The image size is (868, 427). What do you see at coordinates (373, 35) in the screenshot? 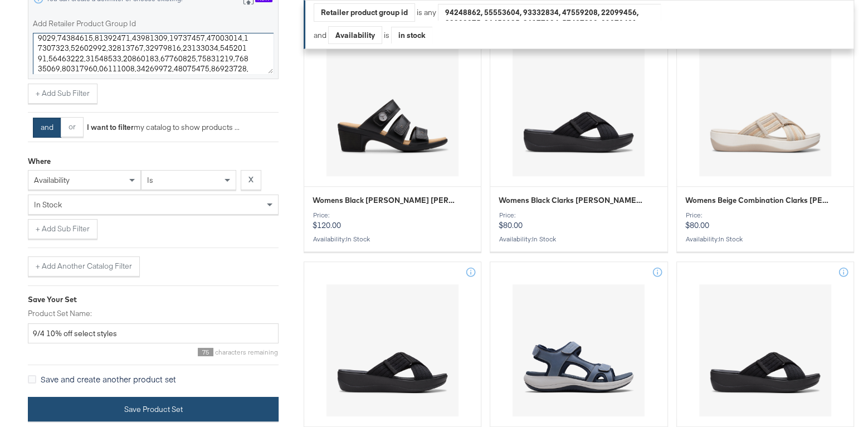
I see `div: and` at bounding box center [373, 35].